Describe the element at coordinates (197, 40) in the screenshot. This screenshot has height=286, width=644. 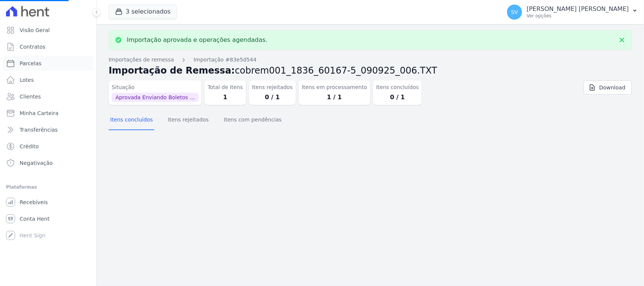
I see `p: Importação aprovada e operações agendadas.` at that location.